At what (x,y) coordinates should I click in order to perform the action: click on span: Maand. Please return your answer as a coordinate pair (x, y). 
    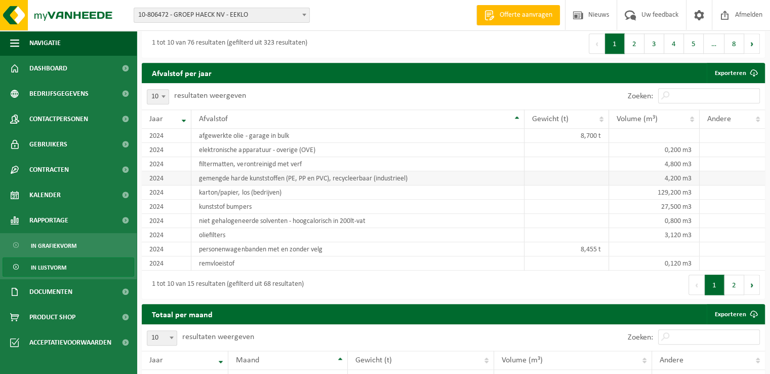
    Looking at the image, I should click on (248, 360).